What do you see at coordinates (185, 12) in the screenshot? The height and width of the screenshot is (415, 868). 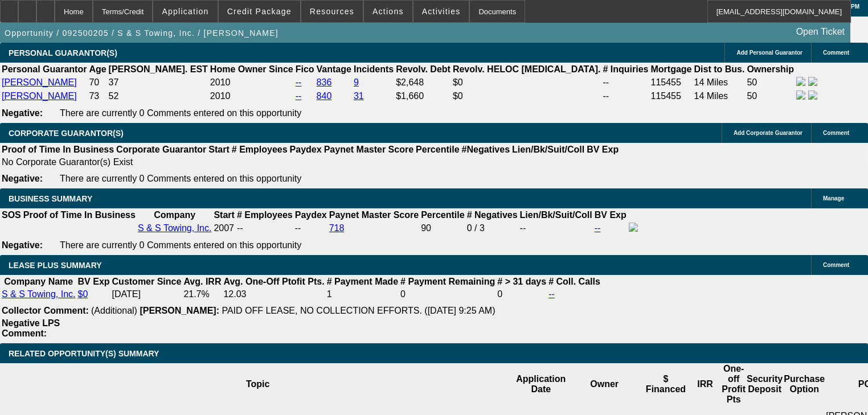 I see `span: Application` at bounding box center [185, 12].